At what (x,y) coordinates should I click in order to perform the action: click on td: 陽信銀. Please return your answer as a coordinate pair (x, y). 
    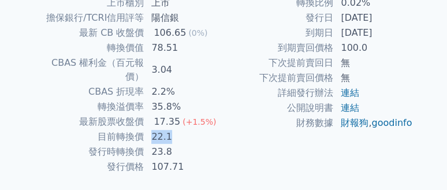
    Looking at the image, I should click on (184, 18).